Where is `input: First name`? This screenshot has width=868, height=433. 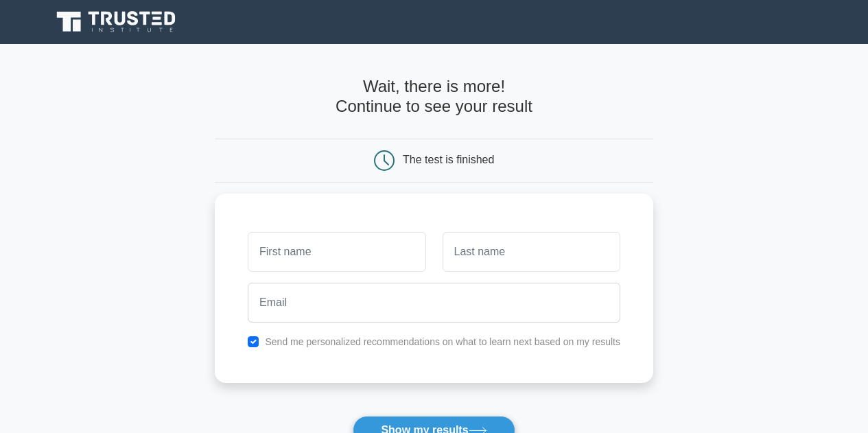
input: First name is located at coordinates (336, 251).